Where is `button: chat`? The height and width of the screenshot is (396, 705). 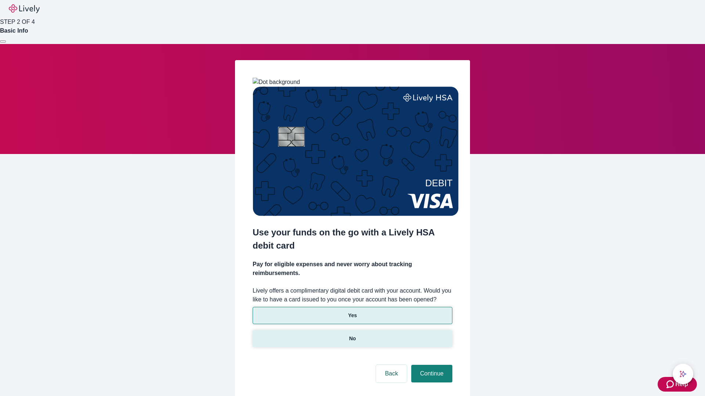
button: chat is located at coordinates (683, 374).